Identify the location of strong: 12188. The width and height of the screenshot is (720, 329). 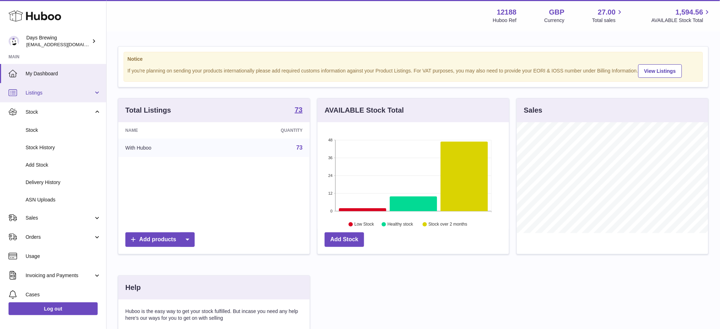
(507, 12).